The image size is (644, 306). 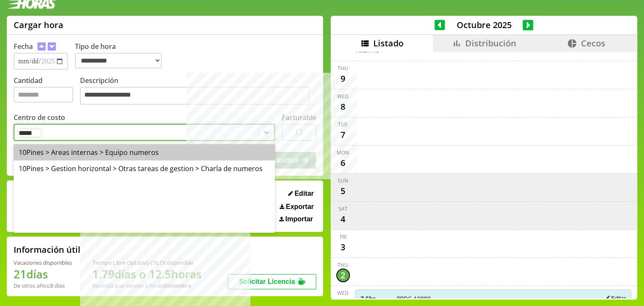 I want to click on div: De otros años: 8 días, so click(x=42, y=286).